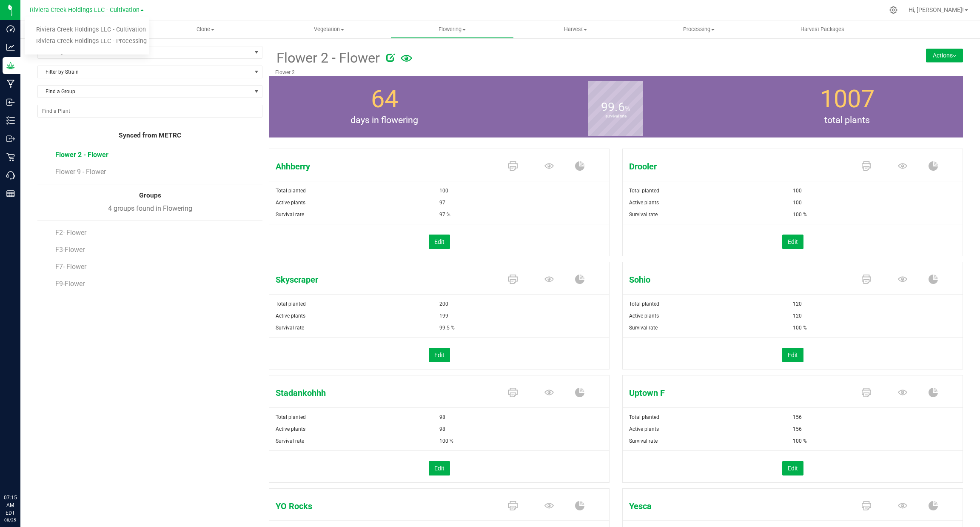  I want to click on a: Riviera Creek Holdings LLC - Processing, so click(87, 41).